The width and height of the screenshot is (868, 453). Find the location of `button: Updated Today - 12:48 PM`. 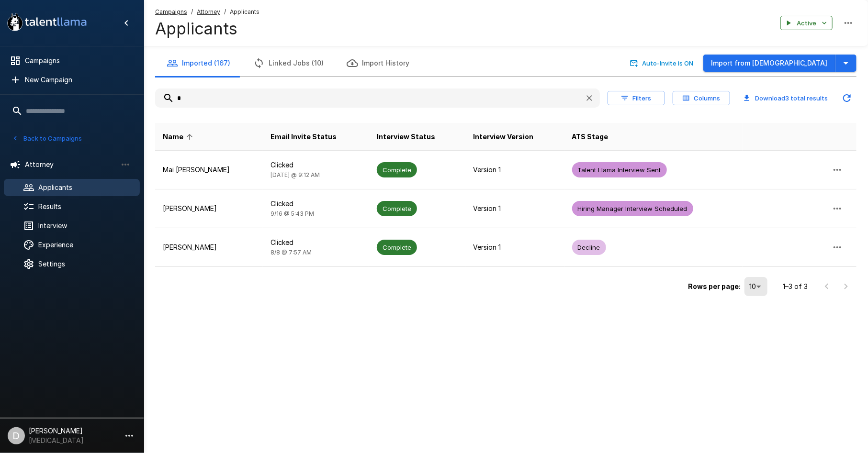

button: Updated Today - 12:48 PM is located at coordinates (847, 98).